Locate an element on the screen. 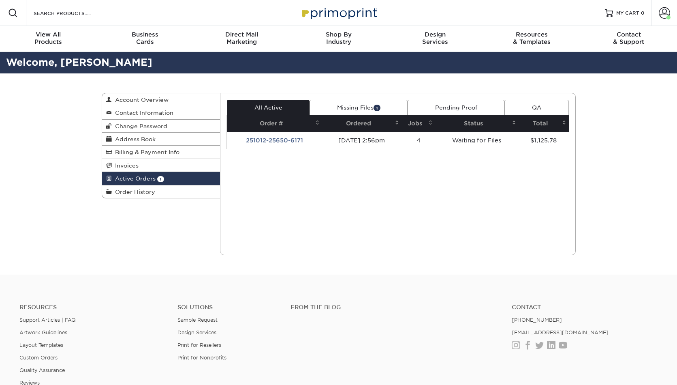 Image resolution: width=677 pixels, height=385 pixels. a: Invoices is located at coordinates (161, 165).